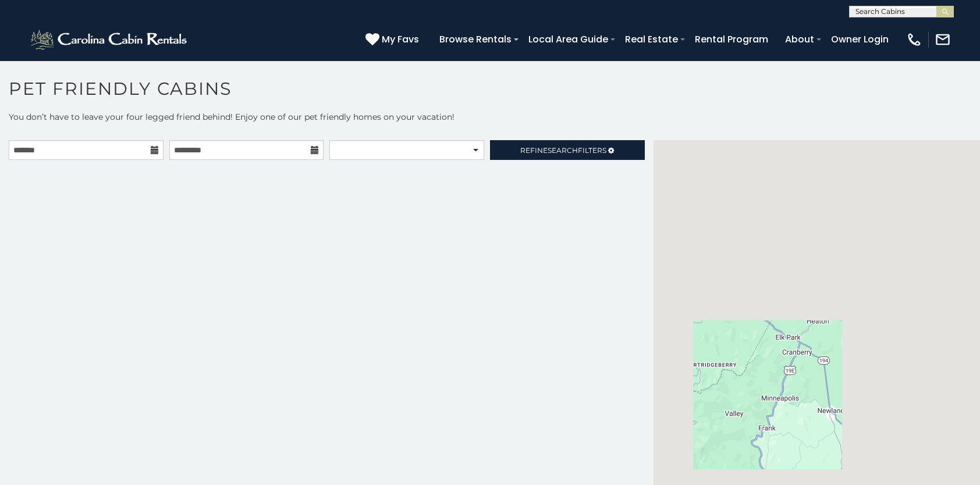 Image resolution: width=980 pixels, height=485 pixels. Describe the element at coordinates (651, 39) in the screenshot. I see `a: Real Estate` at that location.